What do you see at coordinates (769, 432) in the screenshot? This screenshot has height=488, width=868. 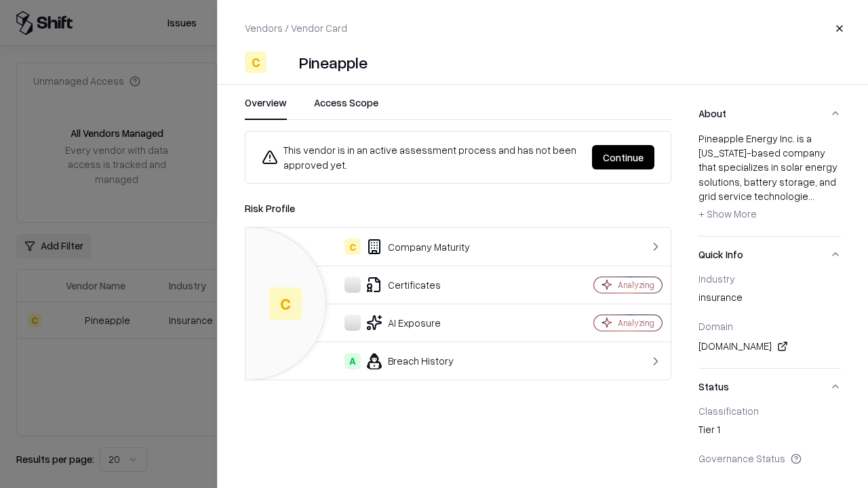 I see `div: Tier 1` at bounding box center [769, 432].